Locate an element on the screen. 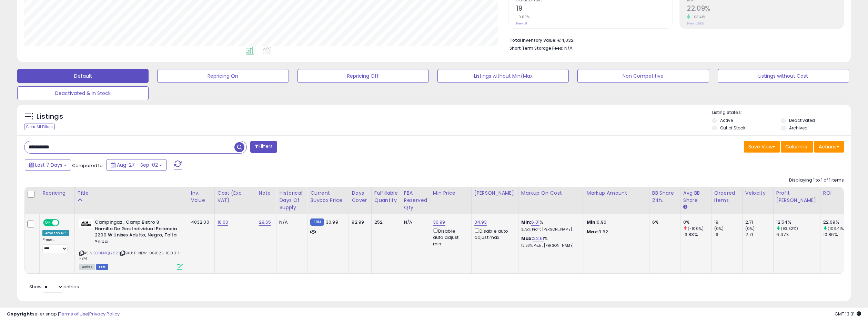 The image size is (868, 321). div: 4032.00 is located at coordinates (200, 222).